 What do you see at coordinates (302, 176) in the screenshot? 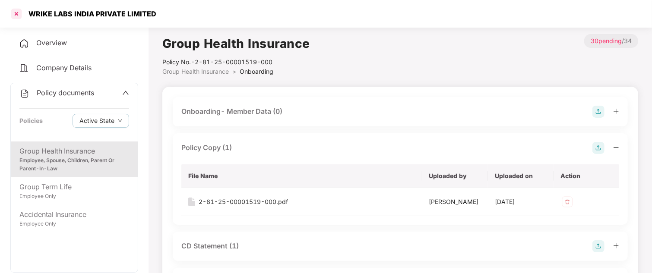
I see `th: File Name` at bounding box center [302, 176].